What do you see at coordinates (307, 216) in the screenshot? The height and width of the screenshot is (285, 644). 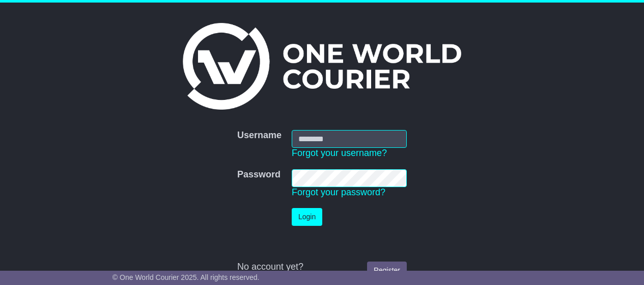 I see `button: Login` at bounding box center [307, 216].